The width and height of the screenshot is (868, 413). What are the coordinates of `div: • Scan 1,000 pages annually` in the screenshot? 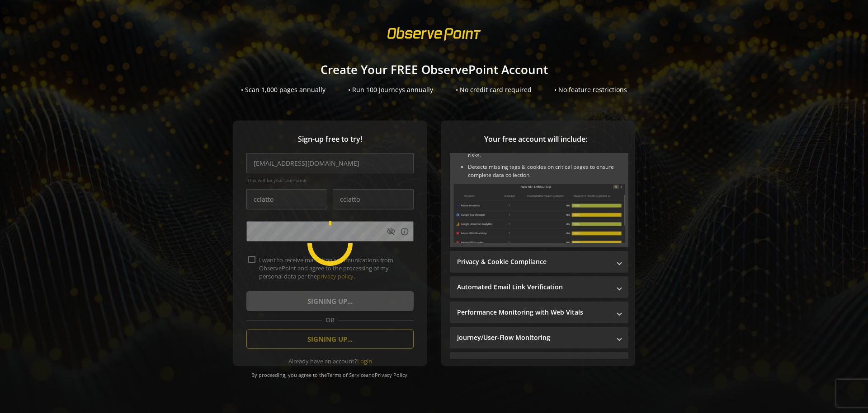 It's located at (283, 90).